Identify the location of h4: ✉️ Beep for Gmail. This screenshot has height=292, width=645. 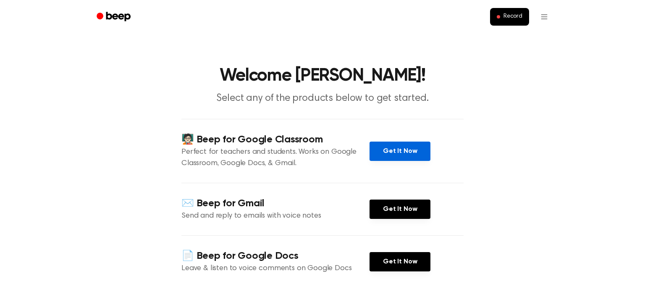
(275, 203).